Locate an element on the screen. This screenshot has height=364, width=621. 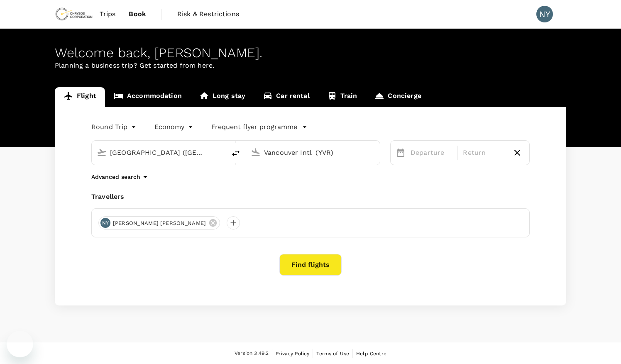
div: Round Trip is located at coordinates (114, 127).